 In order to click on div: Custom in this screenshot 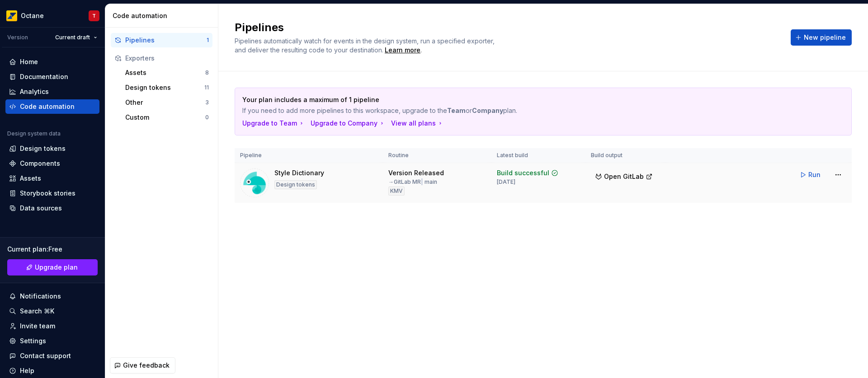, I will do `click(165, 117)`.